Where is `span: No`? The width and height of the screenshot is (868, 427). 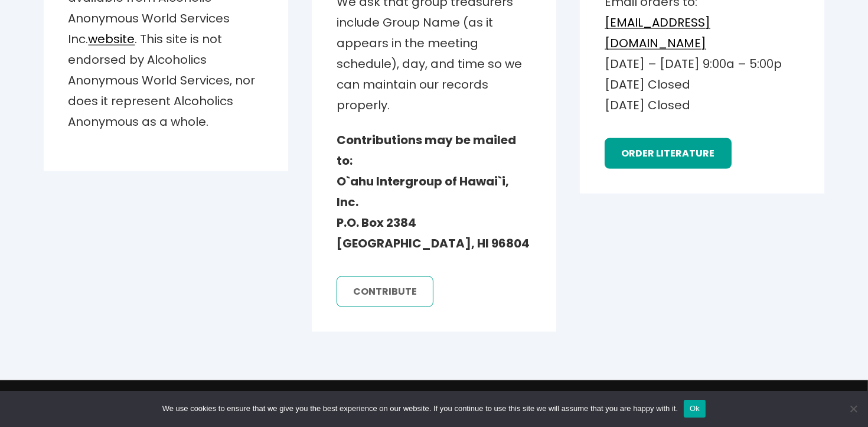 span: No is located at coordinates (853, 408).